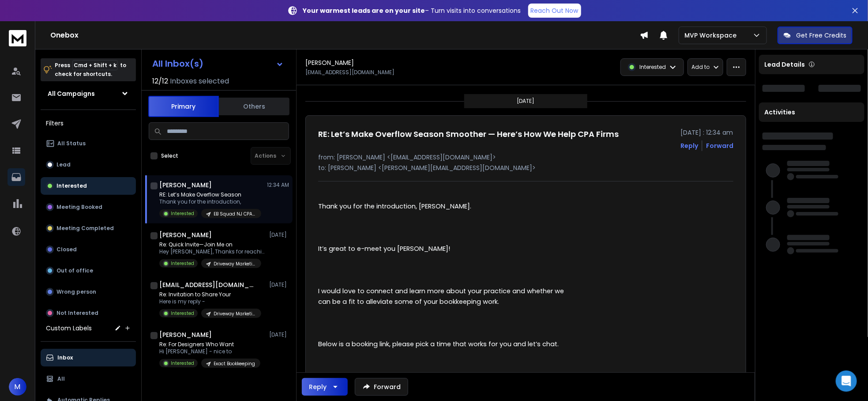 This screenshot has width=868, height=401. I want to click on p: Get Free Credits, so click(822, 35).